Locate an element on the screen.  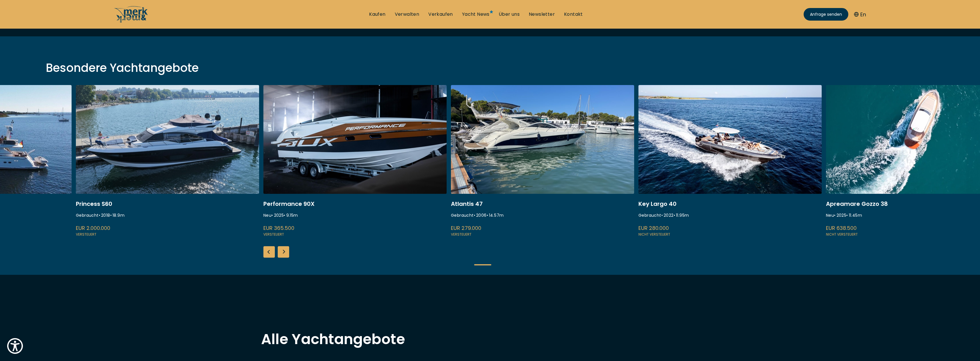
h2: Alle Yachtangebote is located at coordinates (490, 340).